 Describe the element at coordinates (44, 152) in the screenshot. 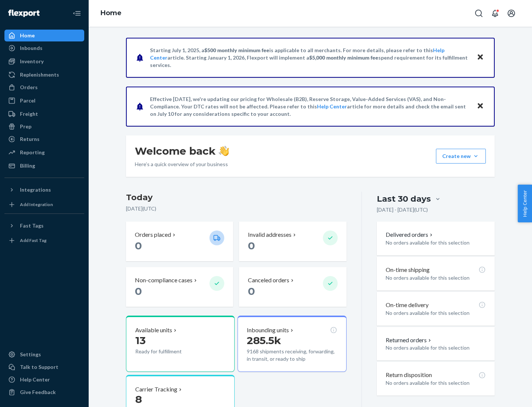

I see `a: Reporting` at that location.